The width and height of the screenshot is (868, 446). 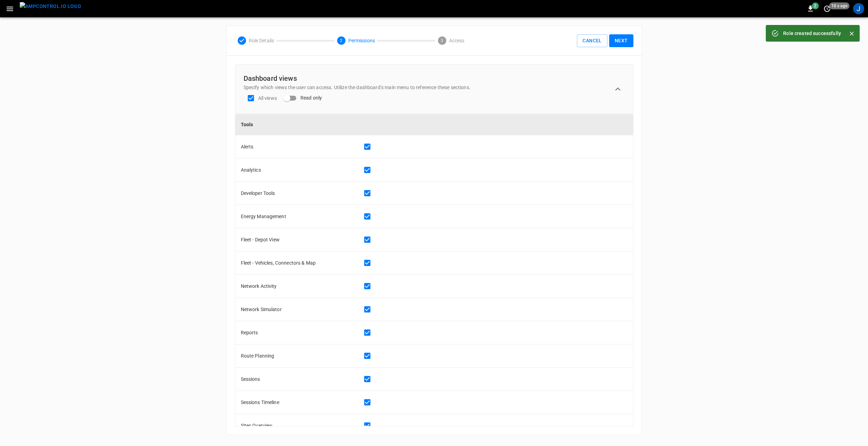 I want to click on p: Reports, so click(x=295, y=333).